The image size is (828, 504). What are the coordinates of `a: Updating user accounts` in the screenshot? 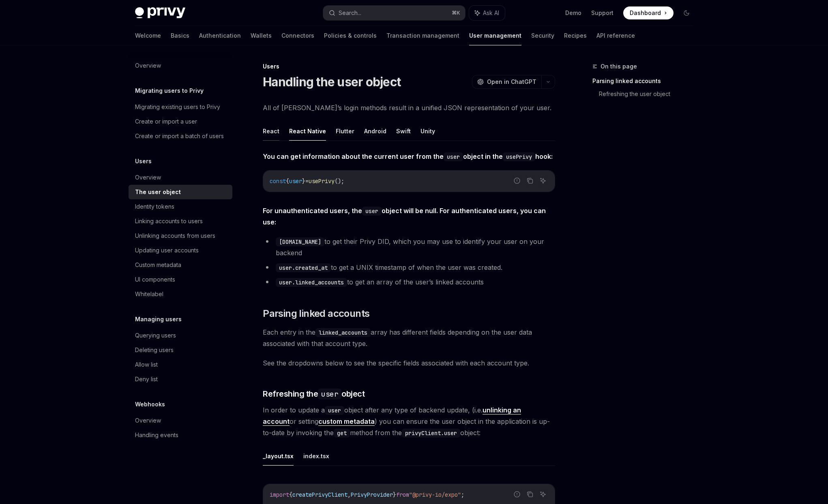 It's located at (181, 251).